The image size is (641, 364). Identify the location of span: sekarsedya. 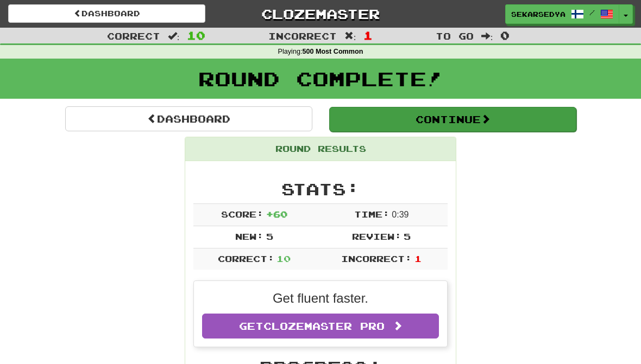
(538, 14).